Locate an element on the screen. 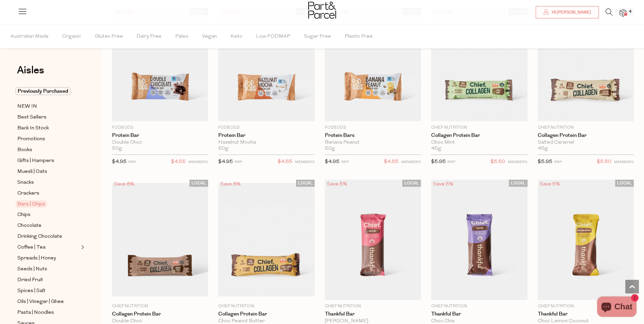 This screenshot has height=324, width=644. span: Seeds | Nuts is located at coordinates (32, 269).